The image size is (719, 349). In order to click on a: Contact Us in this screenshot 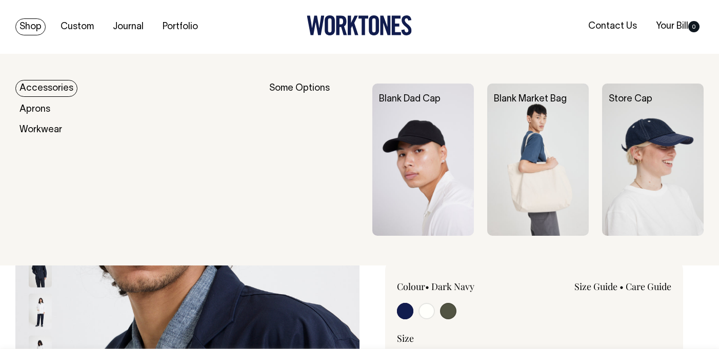, I will do `click(612, 26)`.